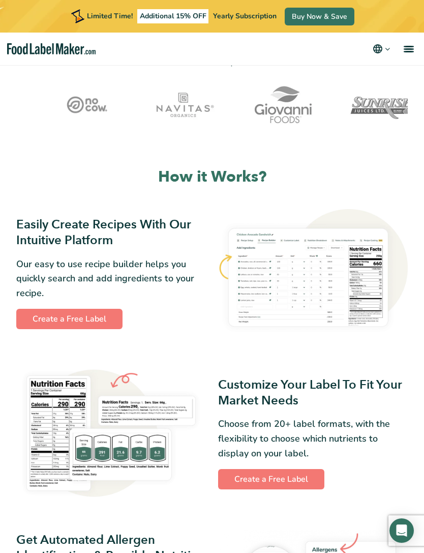 The height and width of the screenshot is (553, 424). I want to click on button: Change language, so click(382, 49).